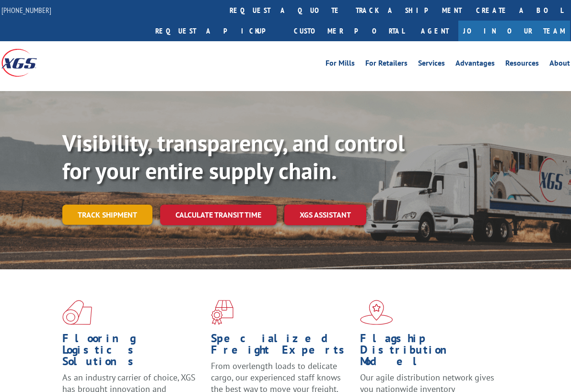 The width and height of the screenshot is (571, 392). What do you see at coordinates (217, 31) in the screenshot?
I see `a: Request a pickup` at bounding box center [217, 31].